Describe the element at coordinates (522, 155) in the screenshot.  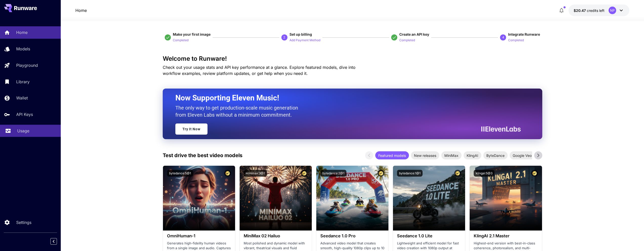
I see `div: Google Veo` at that location.